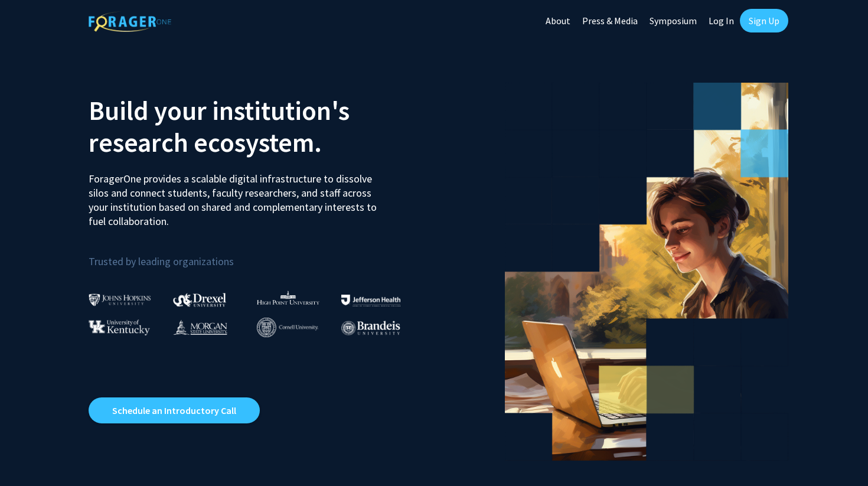 The width and height of the screenshot is (868, 486). I want to click on p: Trusted by leading organizations, so click(257, 254).